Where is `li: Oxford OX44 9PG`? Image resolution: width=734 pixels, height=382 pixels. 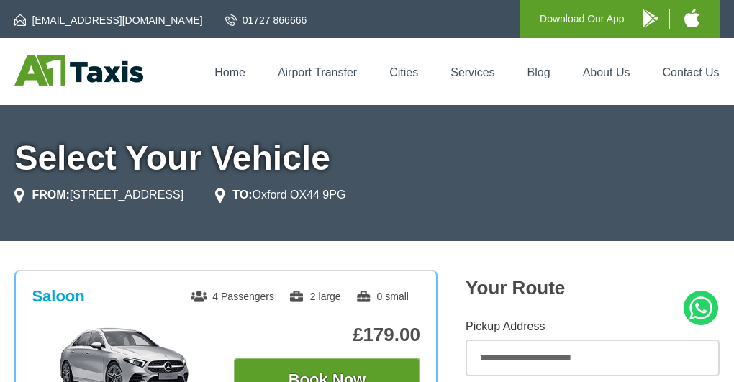 li: Oxford OX44 9PG is located at coordinates (280, 195).